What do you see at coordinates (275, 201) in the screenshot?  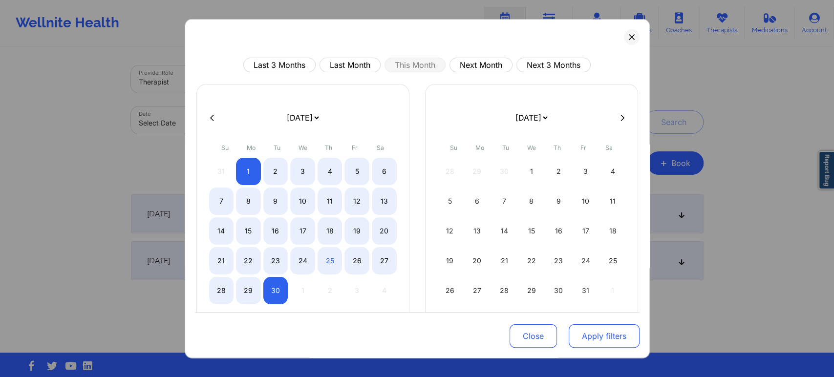 I see `div: Tue Sep 09 2025` at bounding box center [275, 201].